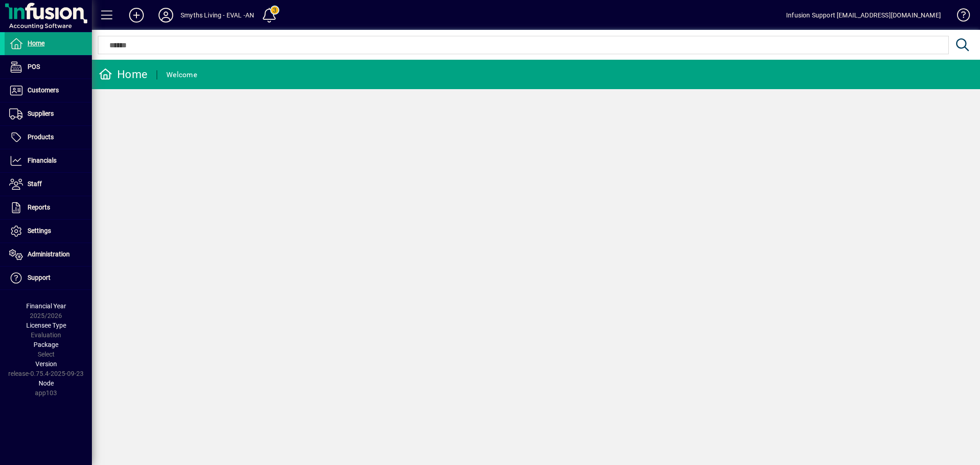 The height and width of the screenshot is (465, 980). Describe the element at coordinates (182, 75) in the screenshot. I see `div: Welcome` at that location.